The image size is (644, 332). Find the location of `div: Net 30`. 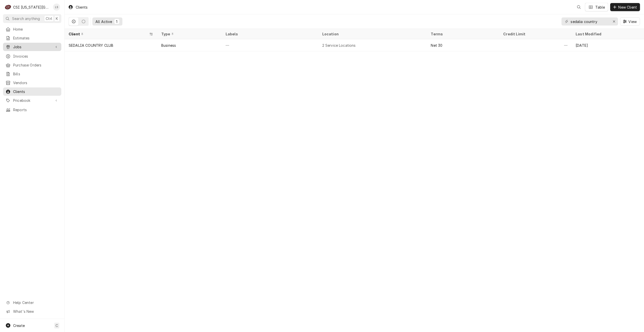

div: Net 30 is located at coordinates (436, 45).